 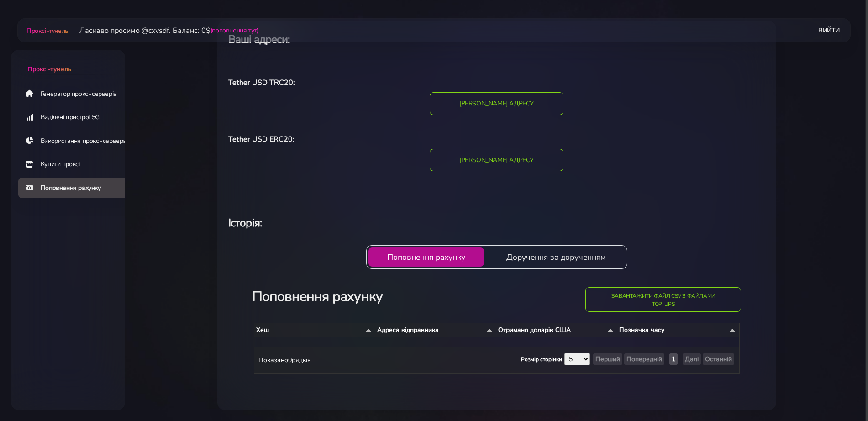 What do you see at coordinates (75, 141) in the screenshot?
I see `a: Використання проксі-сервера` at bounding box center [75, 141].